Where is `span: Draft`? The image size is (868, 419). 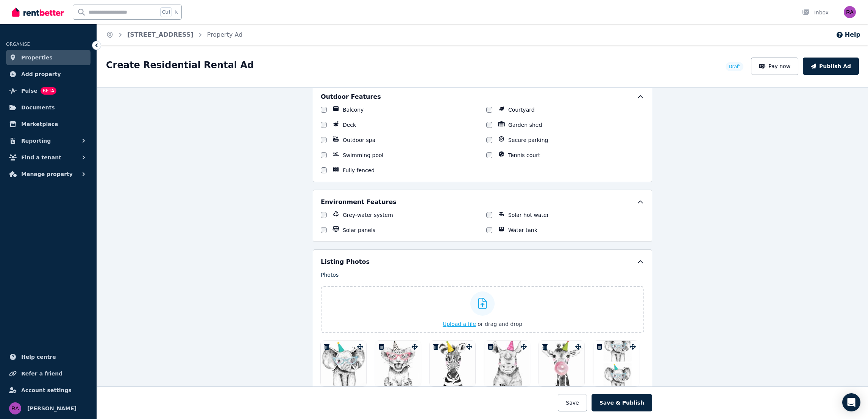
span: Draft is located at coordinates (734, 67).